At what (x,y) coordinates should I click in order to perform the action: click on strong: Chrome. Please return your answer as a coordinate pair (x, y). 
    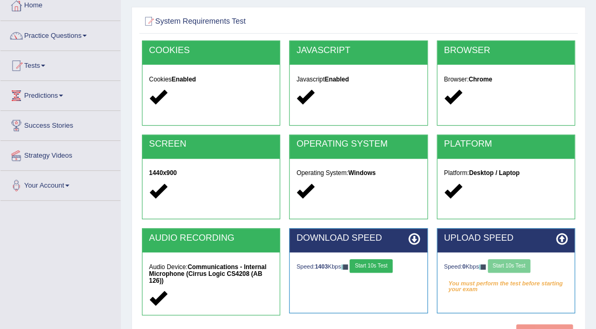
    Looking at the image, I should click on (480, 79).